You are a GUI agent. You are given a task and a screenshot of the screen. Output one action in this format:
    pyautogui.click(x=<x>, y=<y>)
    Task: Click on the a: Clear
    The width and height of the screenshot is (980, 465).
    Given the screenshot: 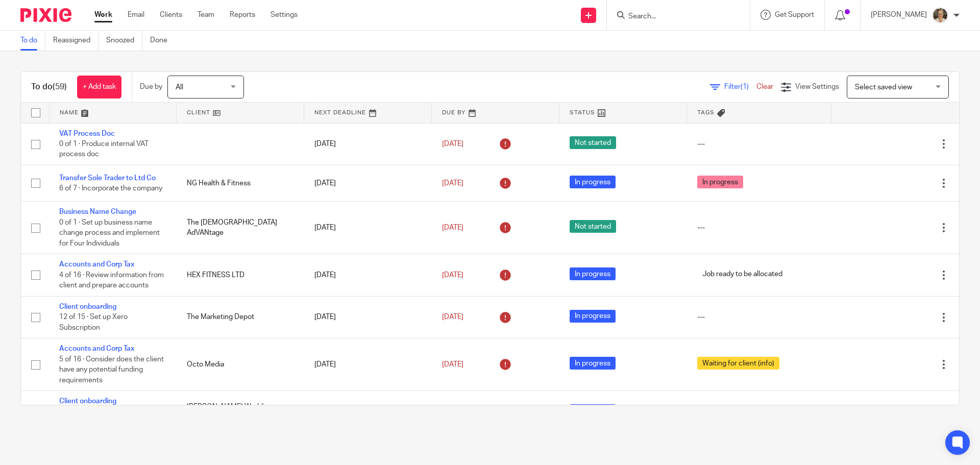 What is the action you would take?
    pyautogui.click(x=765, y=87)
    